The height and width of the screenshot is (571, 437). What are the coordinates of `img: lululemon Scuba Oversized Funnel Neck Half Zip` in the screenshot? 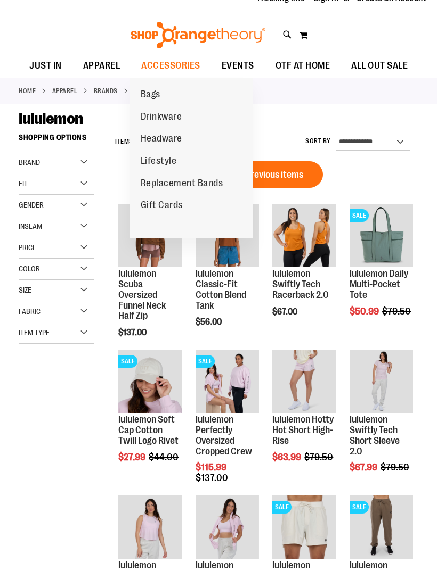 It's located at (150, 235).